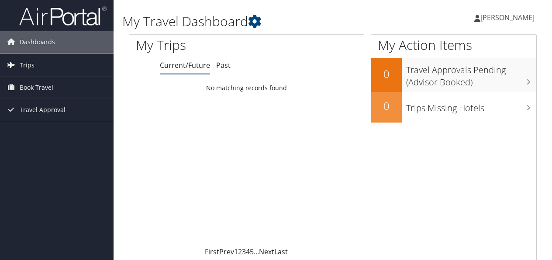 This screenshot has width=552, height=260. What do you see at coordinates (244, 251) in the screenshot?
I see `a: 3` at bounding box center [244, 251].